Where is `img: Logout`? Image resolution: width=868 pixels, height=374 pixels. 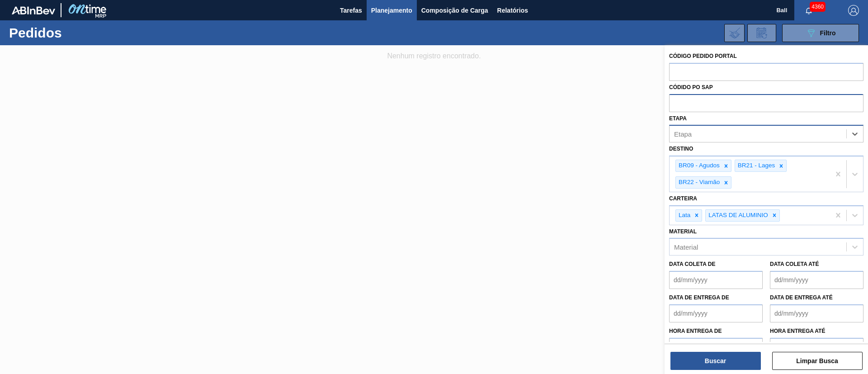
img: Logout is located at coordinates (853, 10).